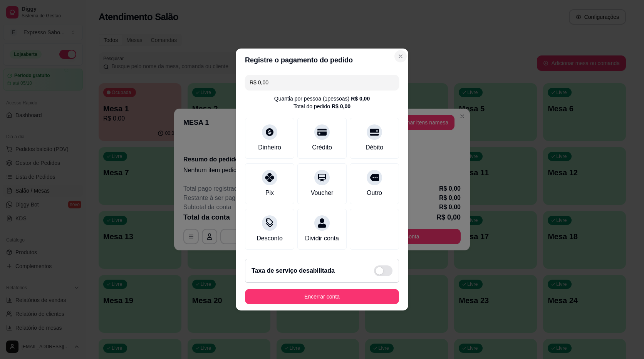  What do you see at coordinates (322, 106) in the screenshot?
I see `div: Total do pedido` at bounding box center [322, 106].